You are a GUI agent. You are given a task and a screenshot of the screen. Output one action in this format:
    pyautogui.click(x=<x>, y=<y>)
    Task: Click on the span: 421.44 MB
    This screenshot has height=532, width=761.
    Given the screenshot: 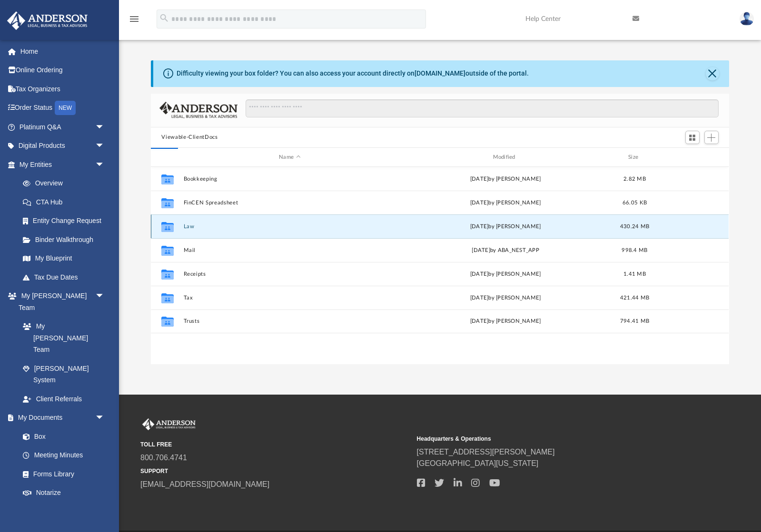 What is the action you would take?
    pyautogui.click(x=635, y=298)
    